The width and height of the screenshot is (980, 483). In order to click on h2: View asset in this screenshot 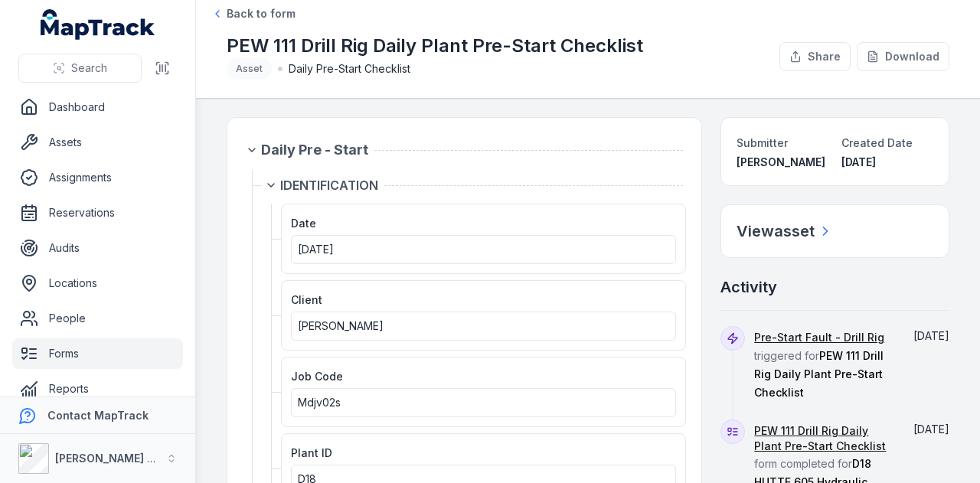, I will do `click(775, 231)`.